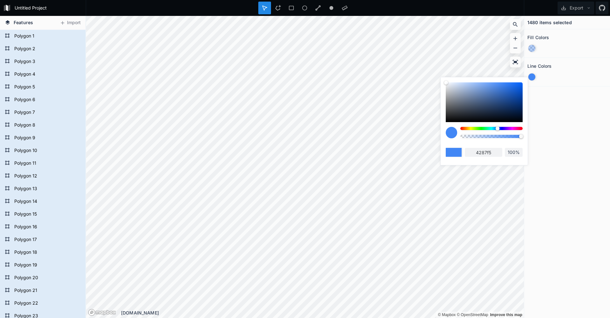 The width and height of the screenshot is (610, 318). I want to click on button: Import, so click(70, 23).